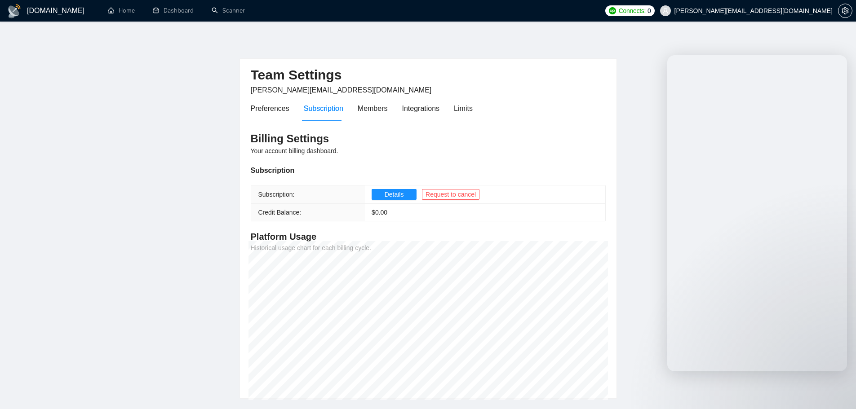 The width and height of the screenshot is (856, 409). What do you see at coordinates (372, 108) in the screenshot?
I see `div: Members` at bounding box center [372, 108].